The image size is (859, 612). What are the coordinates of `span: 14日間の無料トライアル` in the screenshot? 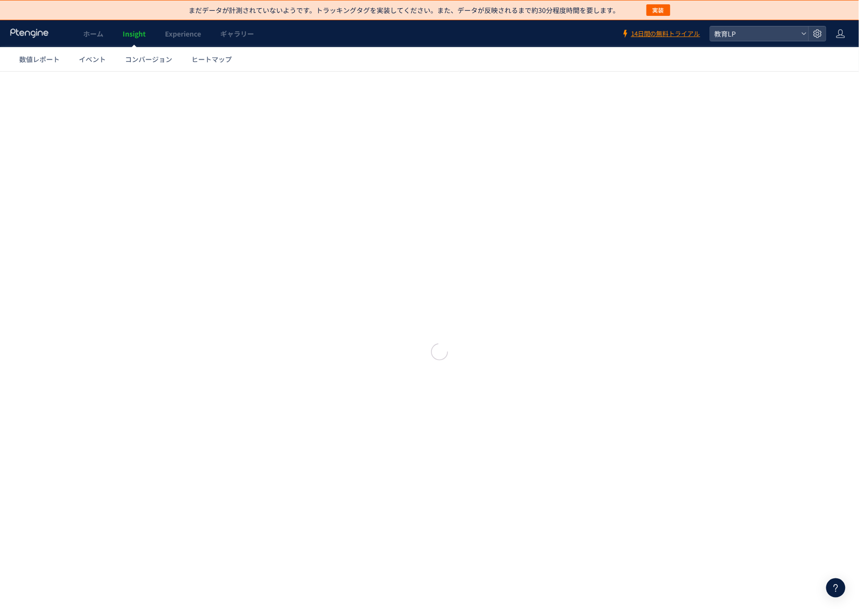 It's located at (666, 34).